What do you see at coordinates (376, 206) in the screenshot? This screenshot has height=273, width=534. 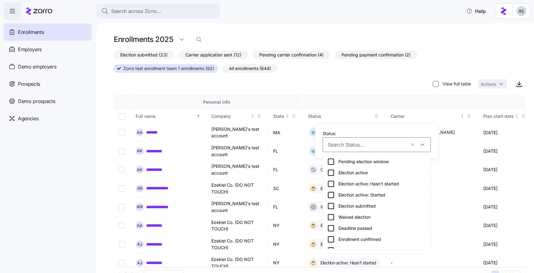 I see `div: Election submitted` at bounding box center [376, 206].